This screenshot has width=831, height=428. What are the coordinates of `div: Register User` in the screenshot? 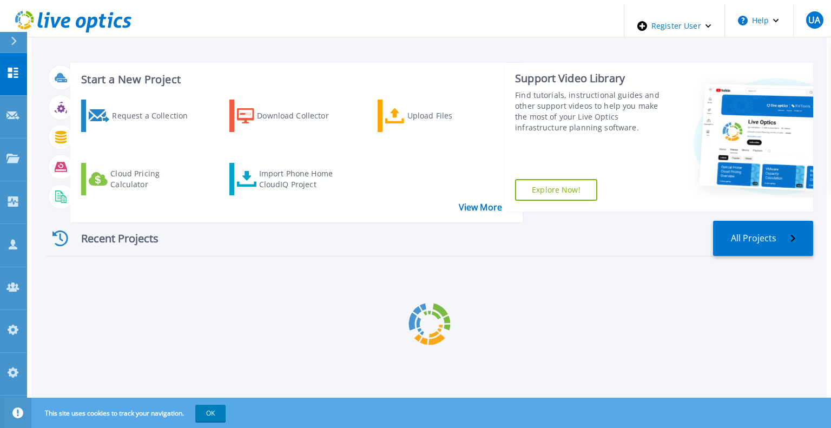 It's located at (674, 26).